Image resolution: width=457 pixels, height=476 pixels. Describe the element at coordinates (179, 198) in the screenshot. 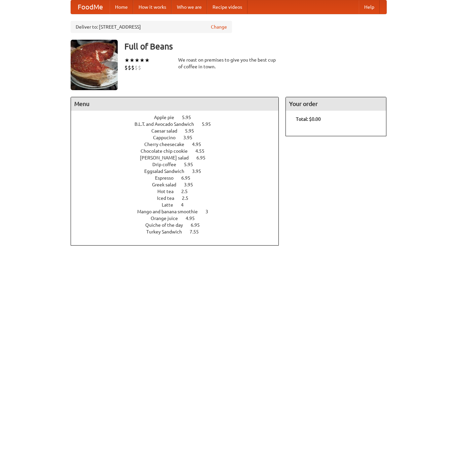

I see `a: Iced tea 2.5` at that location.